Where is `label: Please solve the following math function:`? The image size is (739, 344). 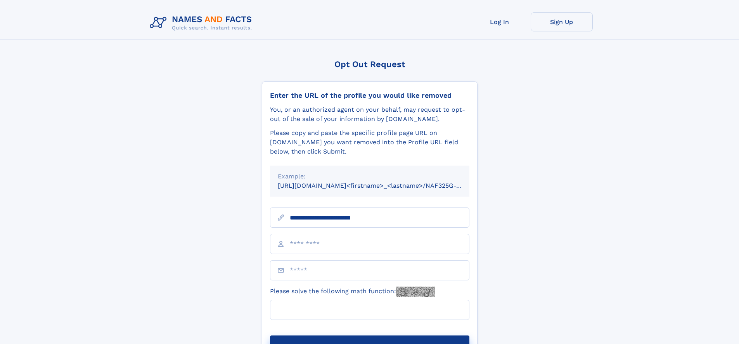 label: Please solve the following math function: is located at coordinates (352, 292).